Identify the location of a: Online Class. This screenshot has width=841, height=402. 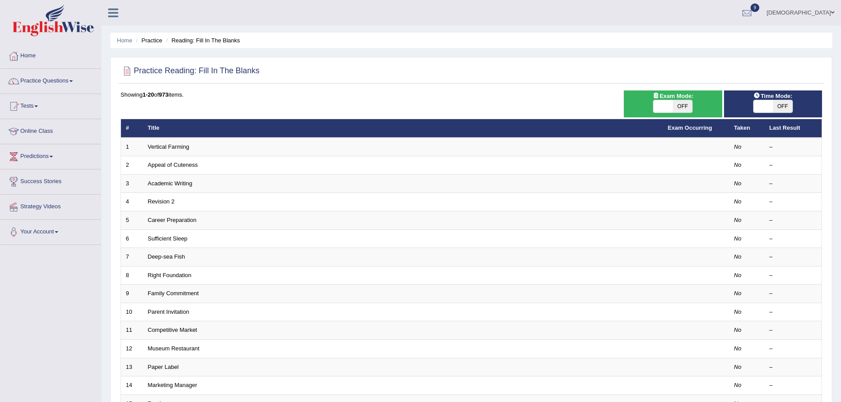
(51, 130).